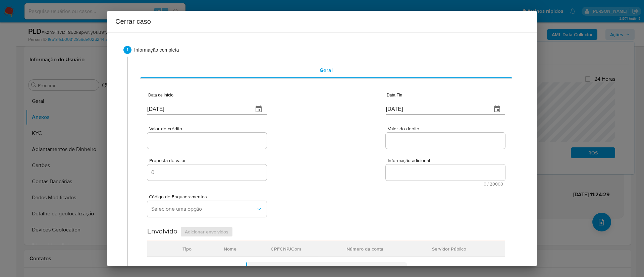 The image size is (644, 277). Describe the element at coordinates (326, 70) in the screenshot. I see `span: Geral` at that location.